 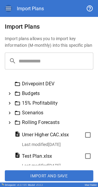 I want to click on span: v 6.0.105, so click(x=22, y=185).